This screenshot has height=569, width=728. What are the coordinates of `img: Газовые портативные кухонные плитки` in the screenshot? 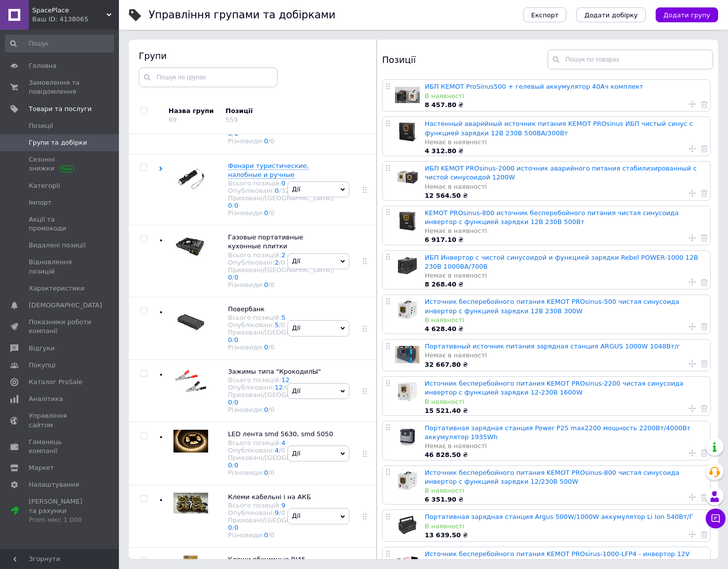 It's located at (191, 246).